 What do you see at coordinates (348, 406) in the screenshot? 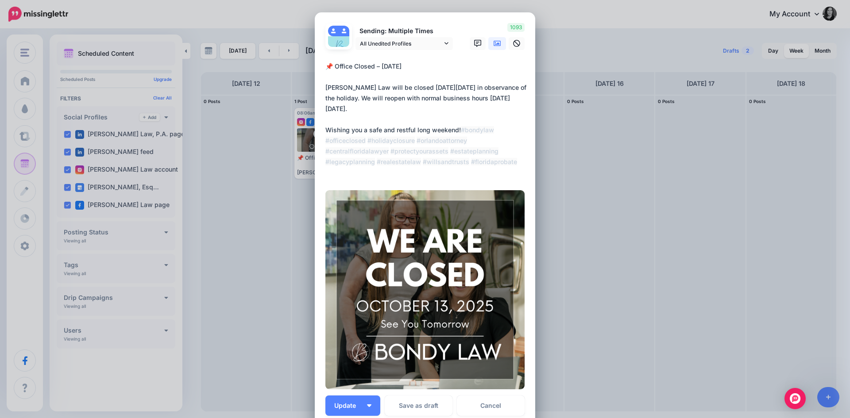
I see `span: Update` at bounding box center [348, 406].